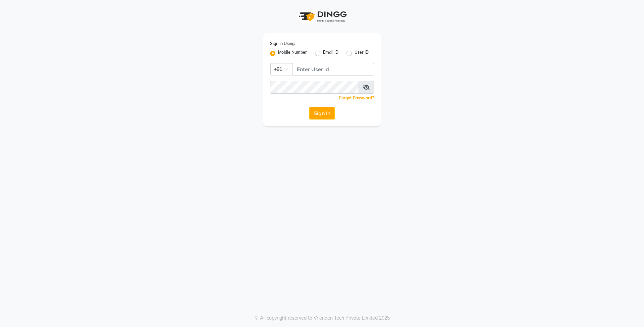  I want to click on img: logo1.svg, so click(322, 16).